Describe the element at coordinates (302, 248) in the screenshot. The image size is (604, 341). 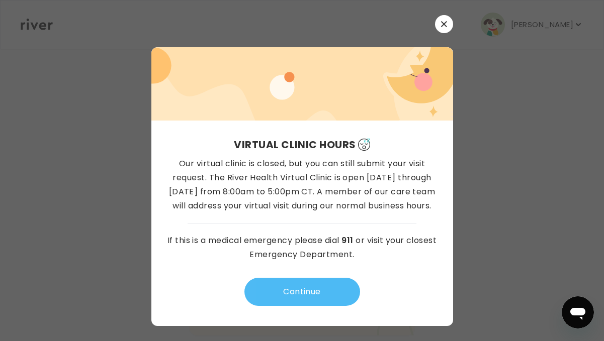
I see `p: If this is a medical emergency please dial or visit your closest Emergency Department.` at that location.